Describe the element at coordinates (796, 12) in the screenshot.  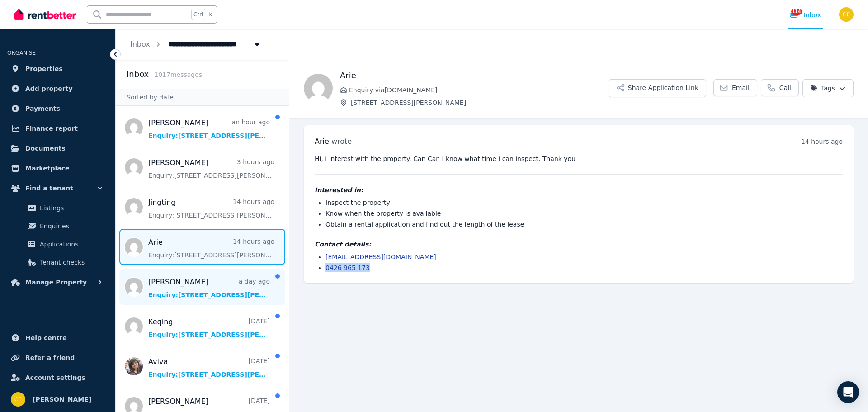
I see `span: 11141` at that location.